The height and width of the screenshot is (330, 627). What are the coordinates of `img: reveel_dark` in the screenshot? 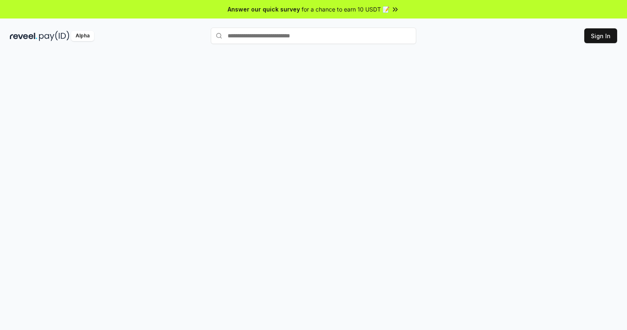 It's located at (23, 36).